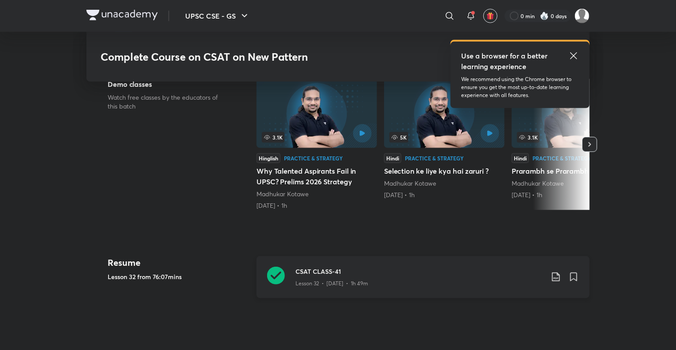  I want to click on a: 3.1KHinglishPractice & StrategyWhy Talented Aspirants Fail in UPSC? Prelims 2026 StrategyMadhukar..., so click(317, 144).